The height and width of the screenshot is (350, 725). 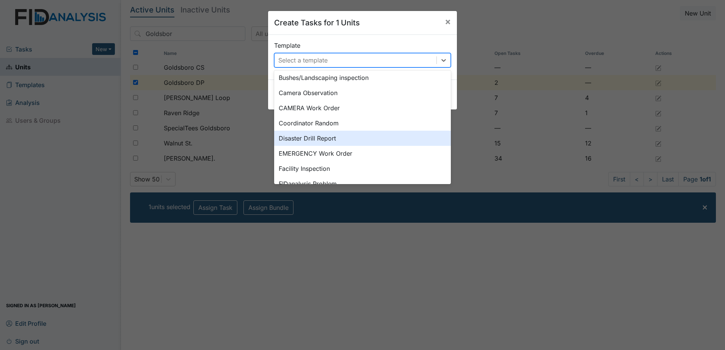 What do you see at coordinates (287, 45) in the screenshot?
I see `label: Template` at bounding box center [287, 45].